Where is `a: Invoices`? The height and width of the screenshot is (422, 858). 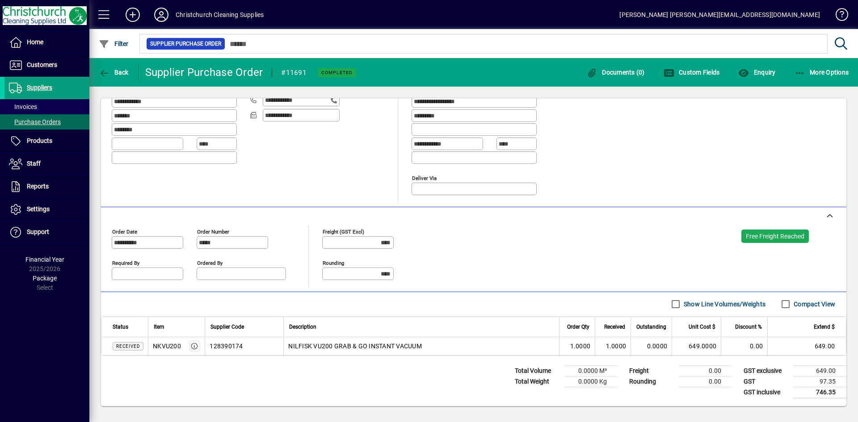 a: Invoices is located at coordinates (47, 107).